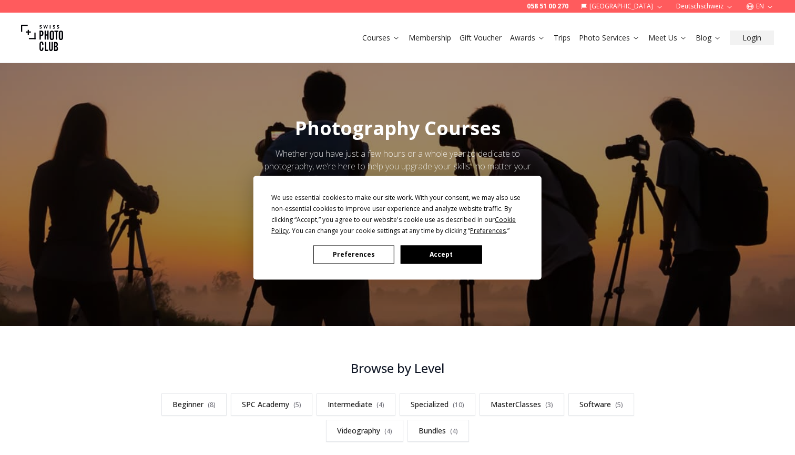 The height and width of the screenshot is (455, 795). Describe the element at coordinates (354, 254) in the screenshot. I see `button: Preferences` at that location.